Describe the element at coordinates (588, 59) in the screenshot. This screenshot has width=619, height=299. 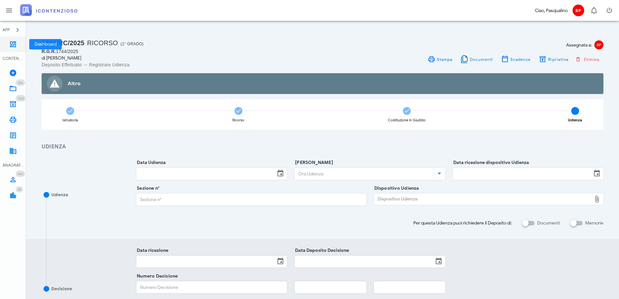
I see `button: Elimina` at that location.